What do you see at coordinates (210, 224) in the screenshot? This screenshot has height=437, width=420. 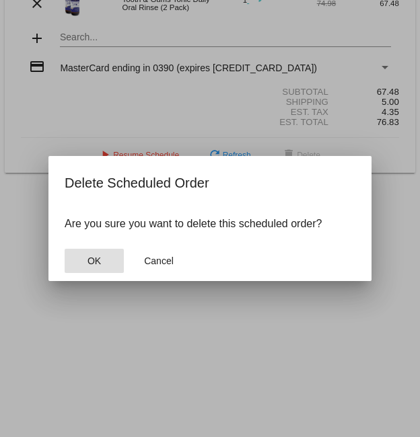 I see `p: Are you sure you want to delete this scheduled order?` at bounding box center [210, 224].